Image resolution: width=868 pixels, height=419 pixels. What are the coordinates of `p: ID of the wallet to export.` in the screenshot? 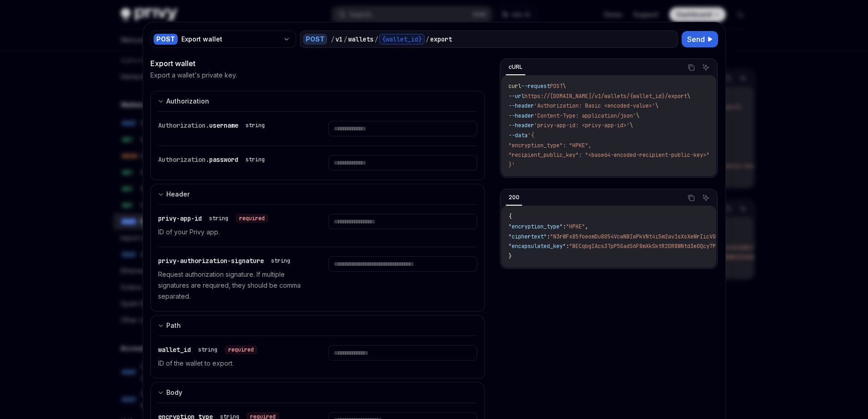 It's located at (232, 363).